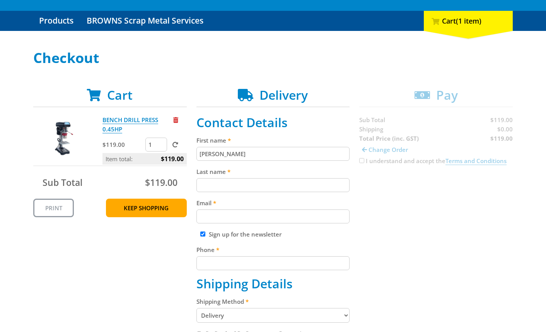 The height and width of the screenshot is (332, 546). What do you see at coordinates (273, 58) in the screenshot?
I see `h1: Checkout` at bounding box center [273, 58].